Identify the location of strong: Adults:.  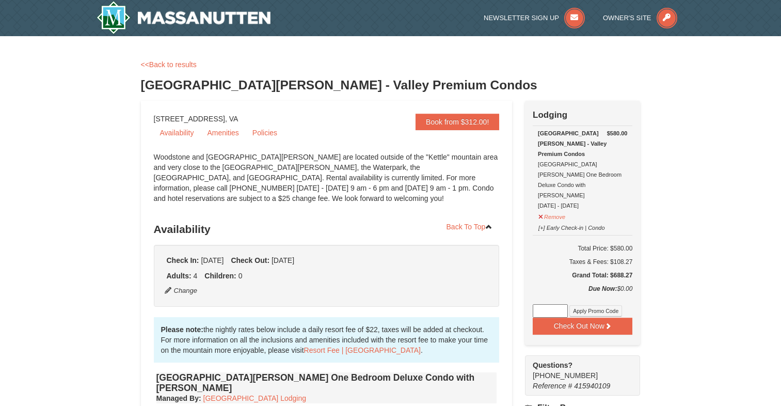
(179, 275).